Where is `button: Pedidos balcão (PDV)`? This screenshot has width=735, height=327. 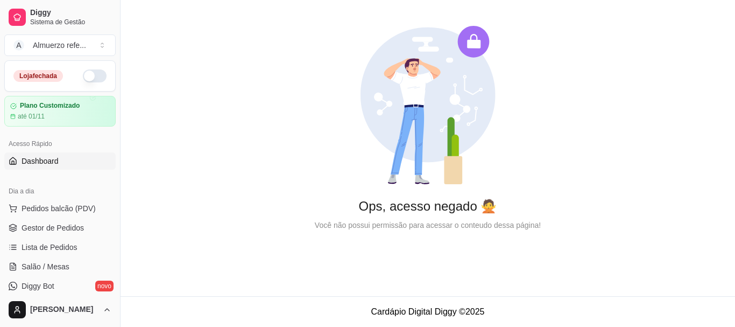 button: Pedidos balcão (PDV) is located at coordinates (60, 208).